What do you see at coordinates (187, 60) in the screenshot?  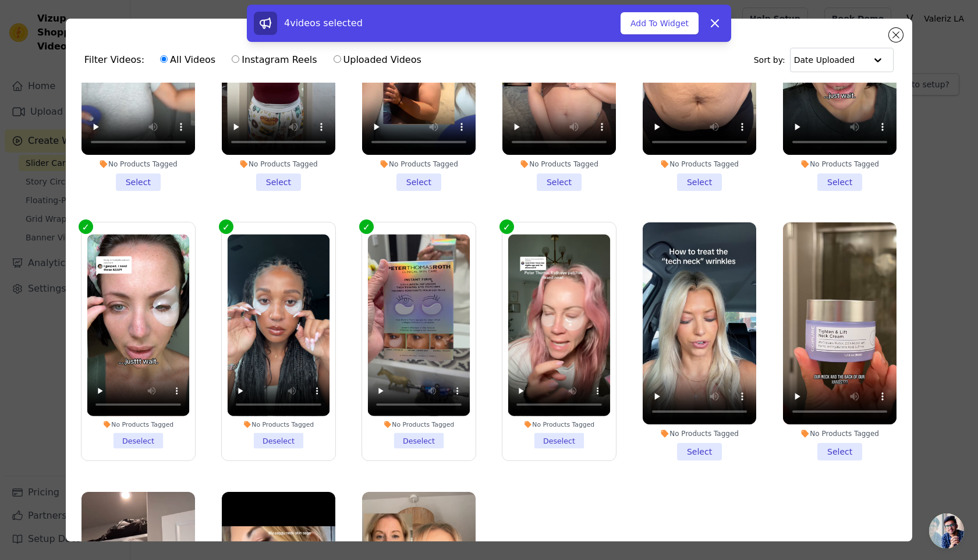 I see `label: All Videos` at bounding box center [187, 60].